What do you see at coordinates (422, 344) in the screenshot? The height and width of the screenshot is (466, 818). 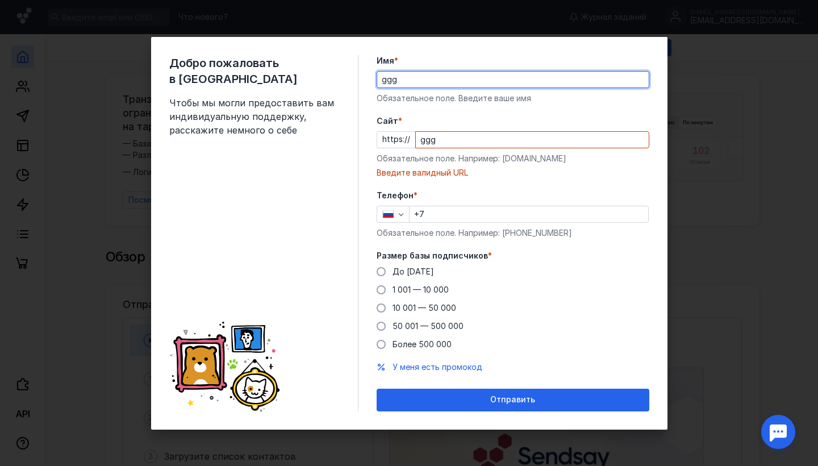 I see `span: Более 500 000` at bounding box center [422, 344].